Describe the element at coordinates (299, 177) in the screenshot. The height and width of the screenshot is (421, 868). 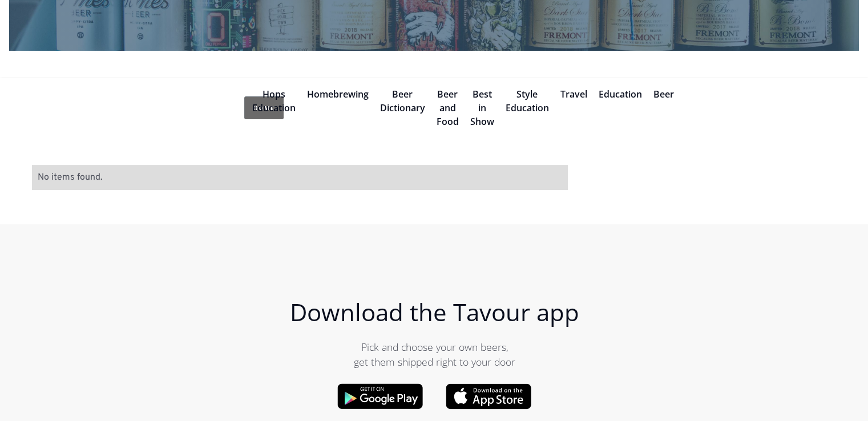
I see `div: No items found.` at that location.